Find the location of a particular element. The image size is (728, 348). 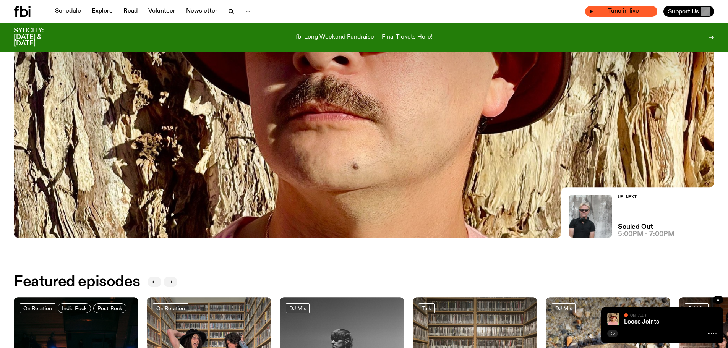

span: Tune in live is located at coordinates (623, 11).